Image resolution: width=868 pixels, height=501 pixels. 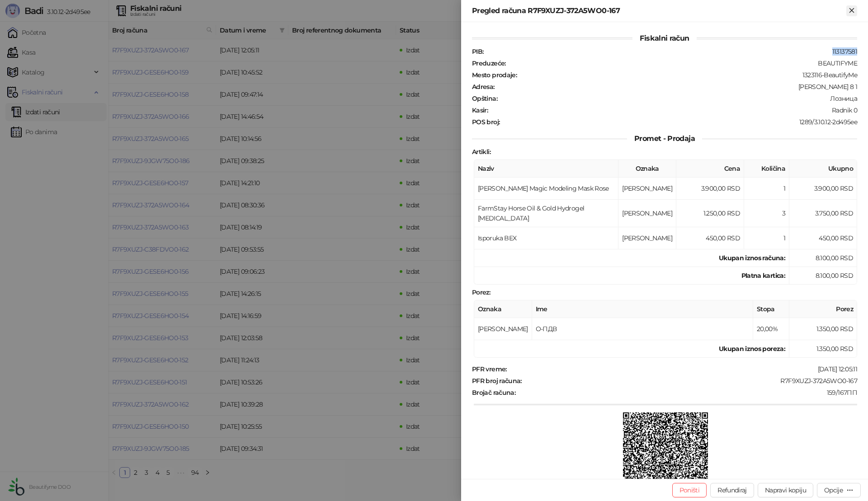 What do you see at coordinates (489, 369) in the screenshot?
I see `strong: PFR vreme :` at bounding box center [489, 369].